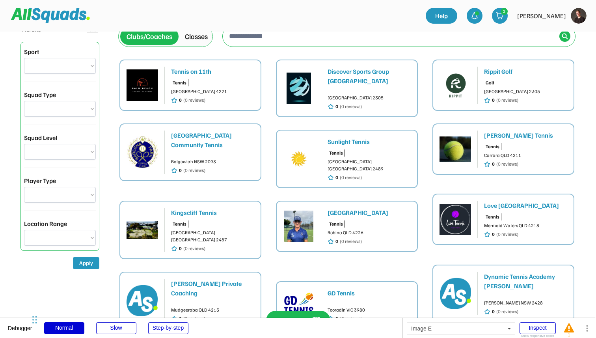 Image resolution: width=596 pixels, height=338 pixels. What do you see at coordinates (490, 83) in the screenshot?
I see `div: Golf` at bounding box center [490, 83].